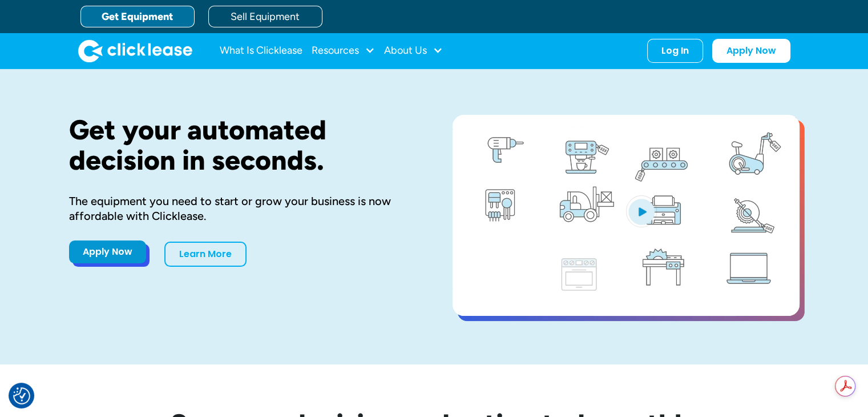 This screenshot has height=417, width=868. I want to click on img: Blue play button logo on a light blue circular background, so click(641, 212).